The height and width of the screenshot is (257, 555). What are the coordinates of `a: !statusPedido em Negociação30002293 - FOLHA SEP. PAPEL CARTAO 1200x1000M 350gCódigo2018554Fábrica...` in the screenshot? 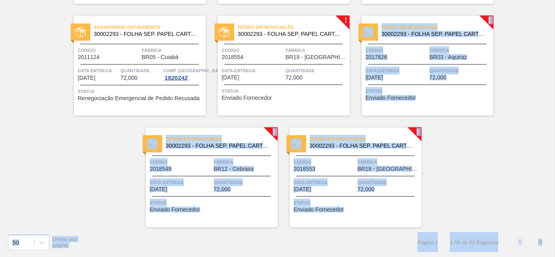 It's located at (278, 66).